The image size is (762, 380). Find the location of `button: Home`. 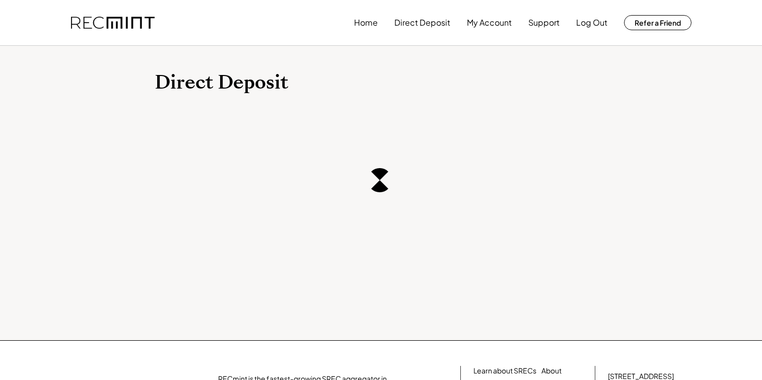

button: Home is located at coordinates (365, 23).